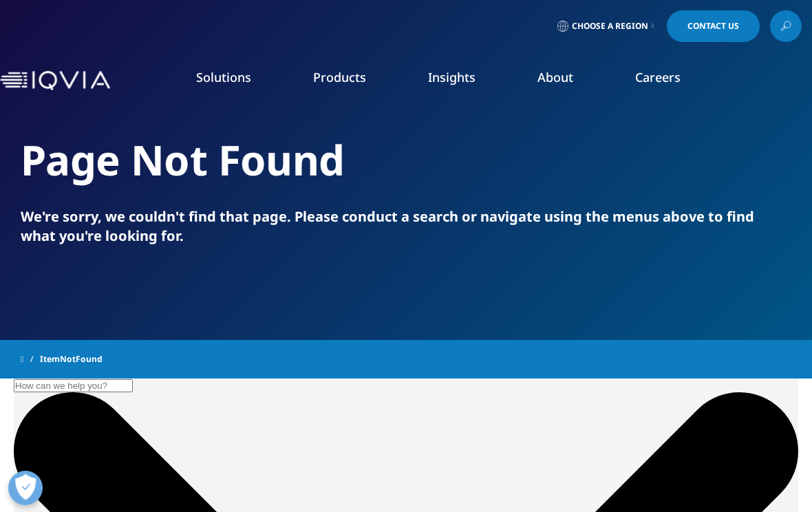 Image resolution: width=812 pixels, height=512 pixels. What do you see at coordinates (713, 26) in the screenshot?
I see `span: Contact Us` at bounding box center [713, 26].